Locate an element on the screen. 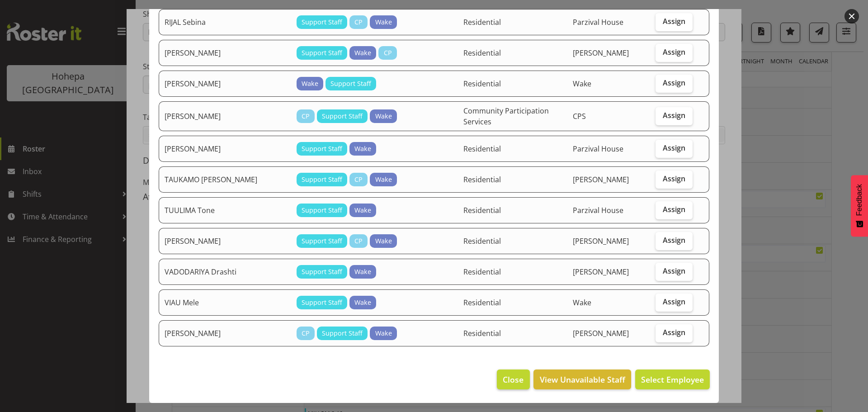 This screenshot has height=412, width=868. span: View Unavailable Staff is located at coordinates (582, 379).